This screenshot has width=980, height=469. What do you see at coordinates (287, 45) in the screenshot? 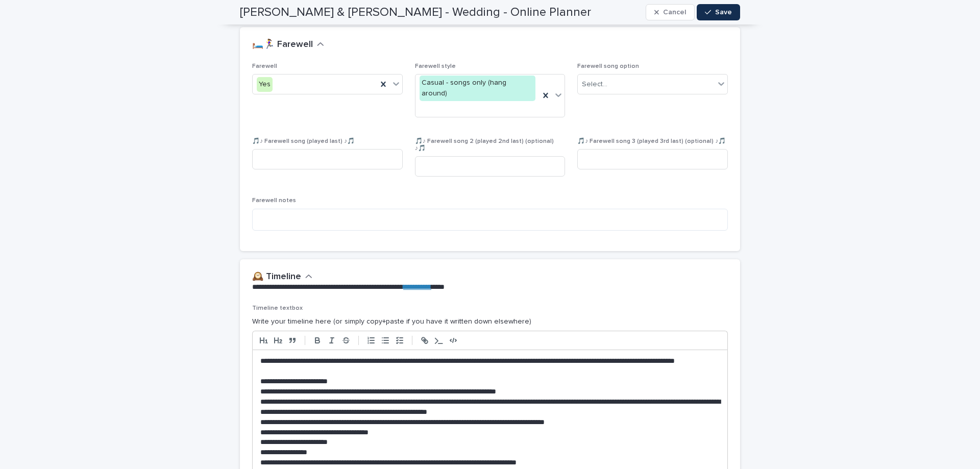
I see `button: 🛏️🏃‍♀️ Farewell` at bounding box center [287, 45].